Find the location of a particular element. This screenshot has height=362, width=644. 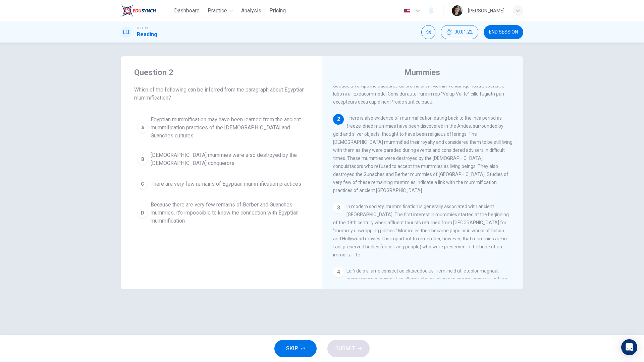

img: EduSynch logo is located at coordinates (138, 11).